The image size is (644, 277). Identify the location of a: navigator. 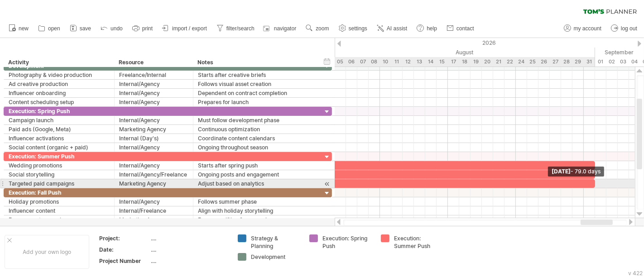
(280, 28).